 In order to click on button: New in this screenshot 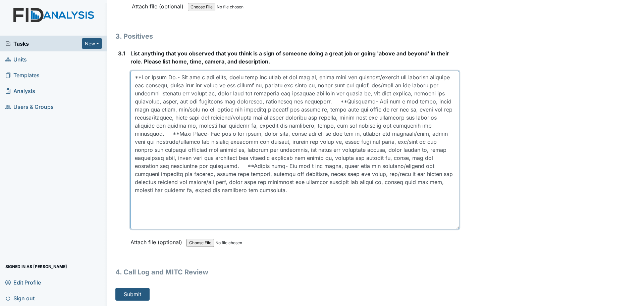, I will do `click(92, 43)`.